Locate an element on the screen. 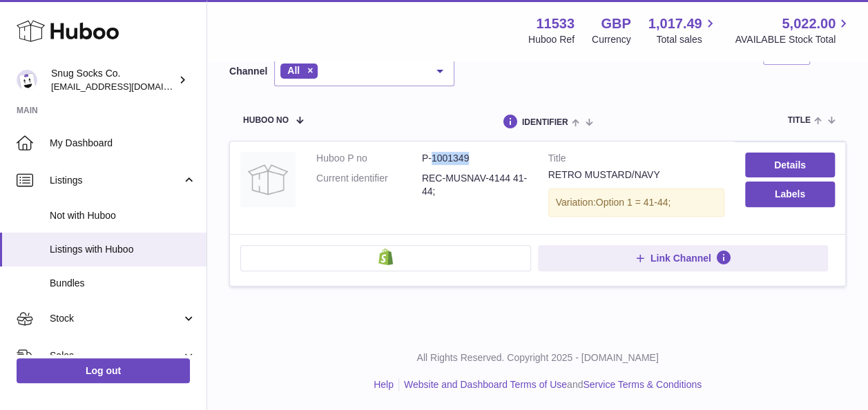 Image resolution: width=868 pixels, height=410 pixels. div: Huboo Ref is located at coordinates (552, 39).